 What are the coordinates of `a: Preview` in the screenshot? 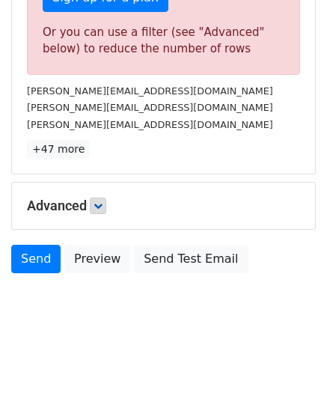 It's located at (97, 259).